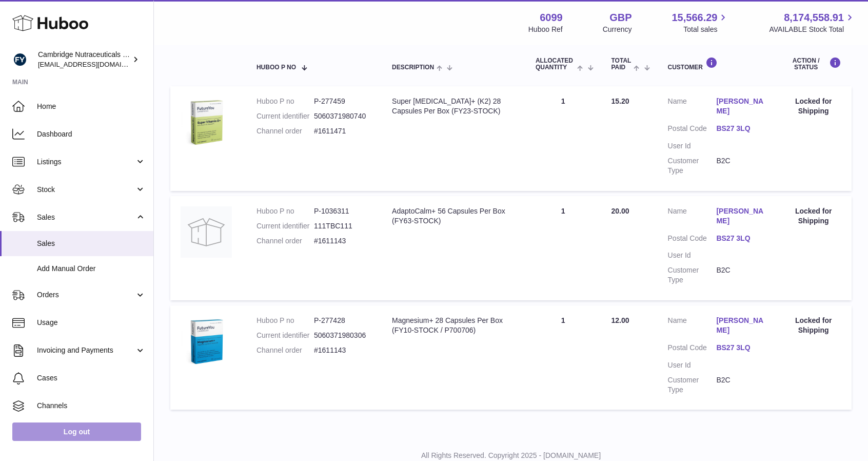  I want to click on span: Listings, so click(86, 162).